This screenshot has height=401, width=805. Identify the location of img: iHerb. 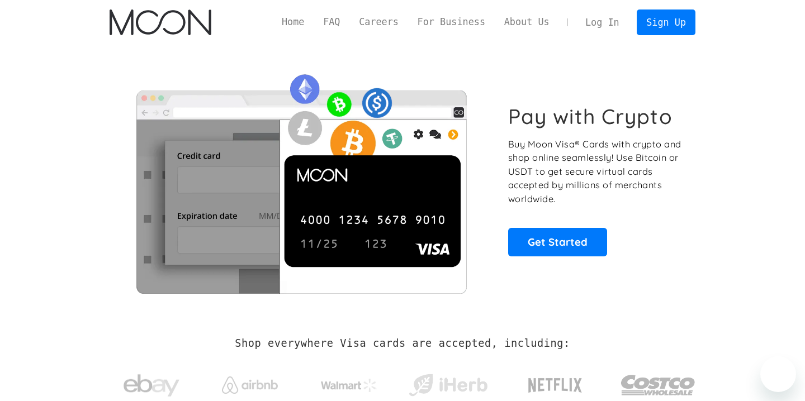
(448, 386).